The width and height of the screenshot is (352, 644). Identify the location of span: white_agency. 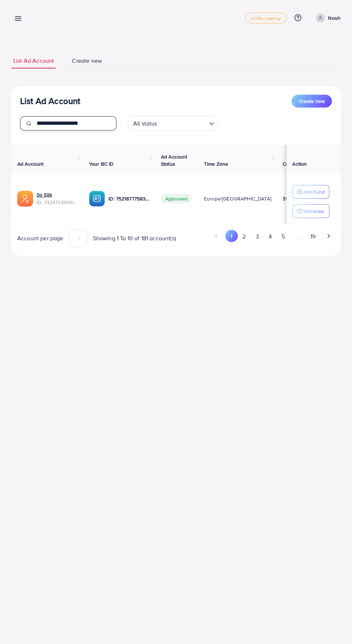
(266, 18).